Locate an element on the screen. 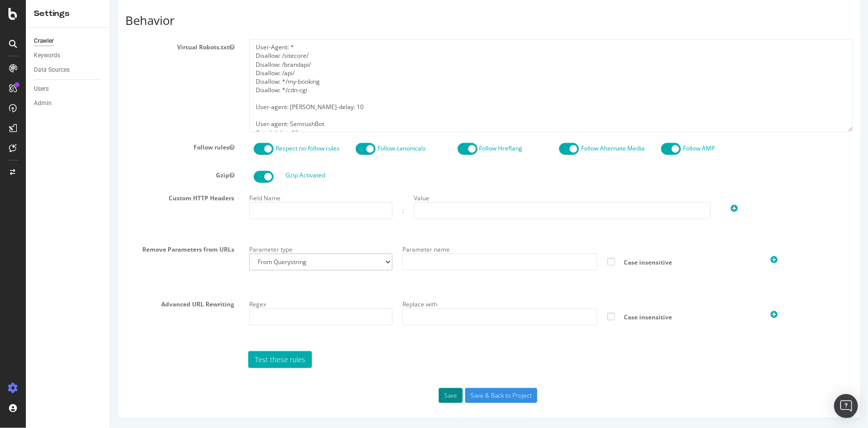 Image resolution: width=868 pixels, height=428 pixels. a: Data Sources is located at coordinates (68, 70).